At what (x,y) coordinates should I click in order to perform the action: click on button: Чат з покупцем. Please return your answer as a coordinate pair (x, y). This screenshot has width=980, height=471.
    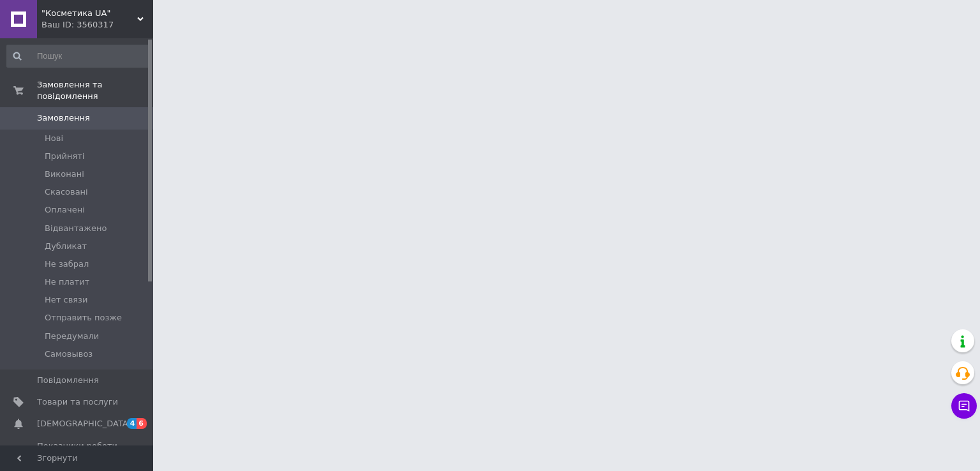
    Looking at the image, I should click on (964, 406).